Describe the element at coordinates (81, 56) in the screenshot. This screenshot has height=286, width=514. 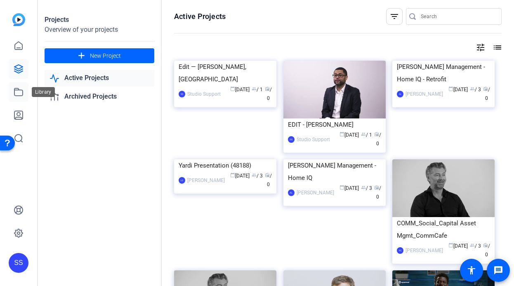
I see `mat-icon: add` at that location.